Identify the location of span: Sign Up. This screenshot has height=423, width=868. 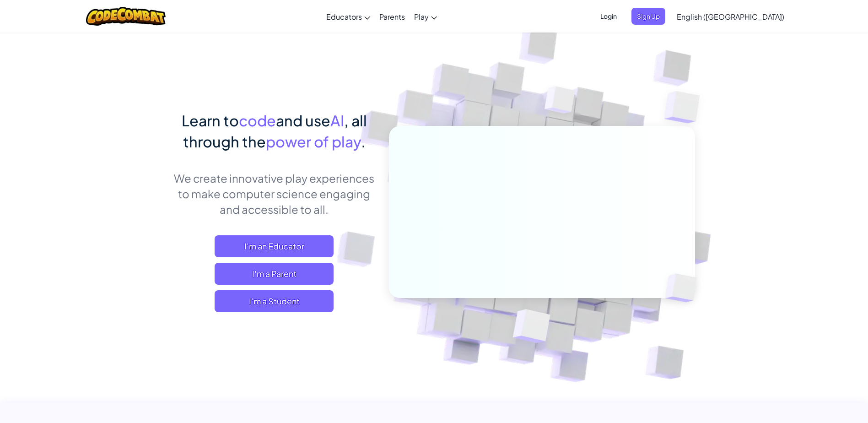
(648, 16).